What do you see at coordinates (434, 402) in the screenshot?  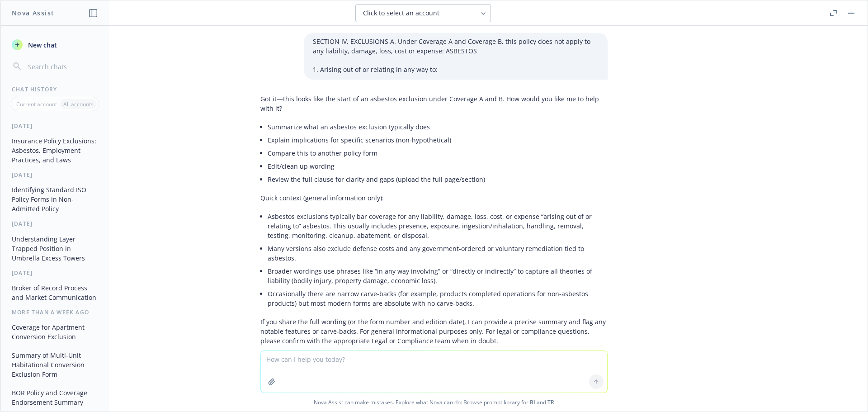 I see `span: Nova Assist can make mistakes. Explore what Nova can do: Browse prompt library for and` at bounding box center [434, 402].